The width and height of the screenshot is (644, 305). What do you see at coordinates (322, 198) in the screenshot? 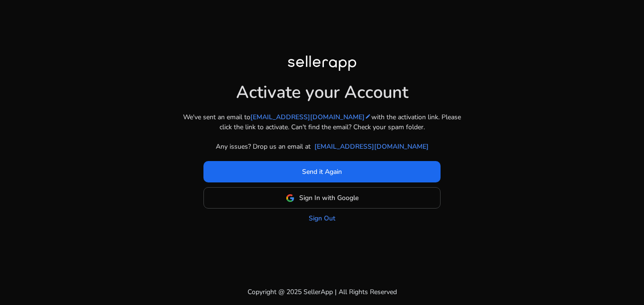
I see `button: Sign In with Google` at bounding box center [322, 198].